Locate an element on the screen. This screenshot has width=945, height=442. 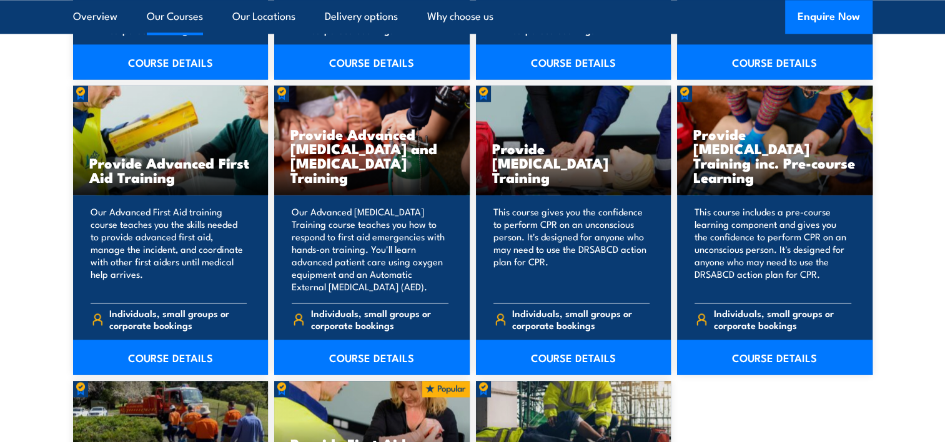
p: This course gives you the confidence to perform CPR on an unconscious person. It's designed for a... is located at coordinates (571, 249).